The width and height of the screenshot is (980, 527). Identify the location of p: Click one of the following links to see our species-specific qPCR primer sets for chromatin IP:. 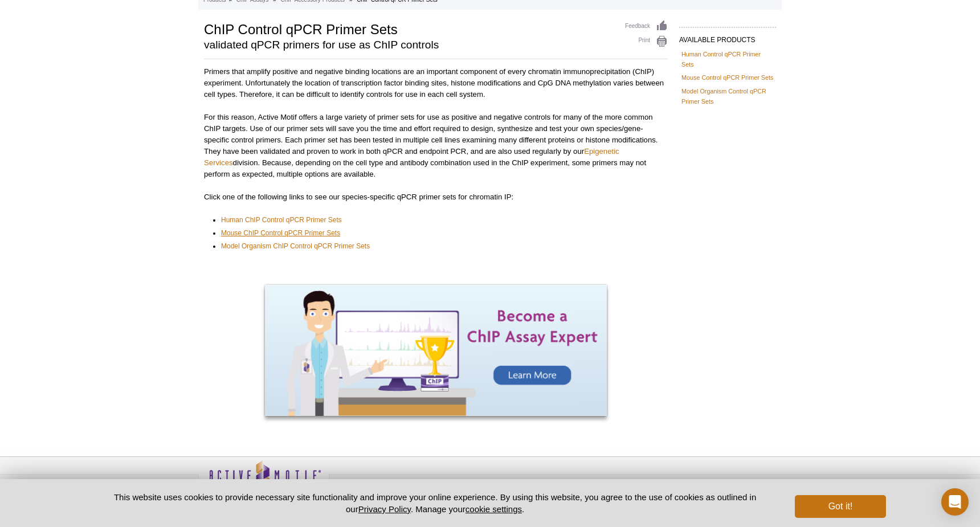
(436, 197).